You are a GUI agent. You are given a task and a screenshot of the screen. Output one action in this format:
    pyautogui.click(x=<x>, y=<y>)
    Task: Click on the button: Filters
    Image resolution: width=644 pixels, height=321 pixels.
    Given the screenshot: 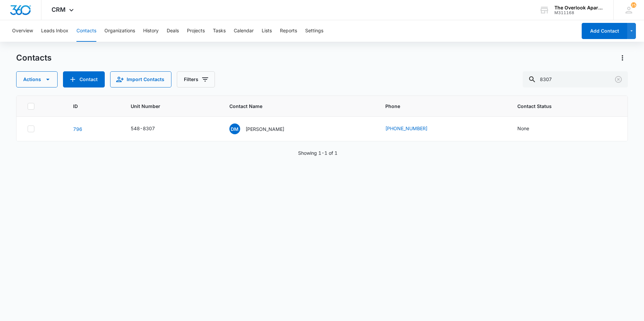 What is the action you would take?
    pyautogui.click(x=196, y=80)
    